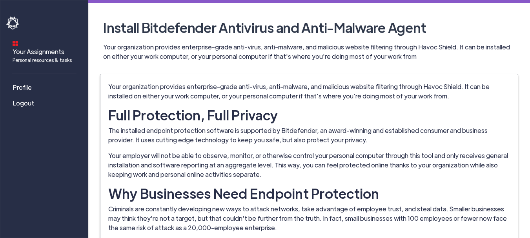  Describe the element at coordinates (45, 51) in the screenshot. I see `a: Your AssignmentsPersonal resources & tasks` at that location.